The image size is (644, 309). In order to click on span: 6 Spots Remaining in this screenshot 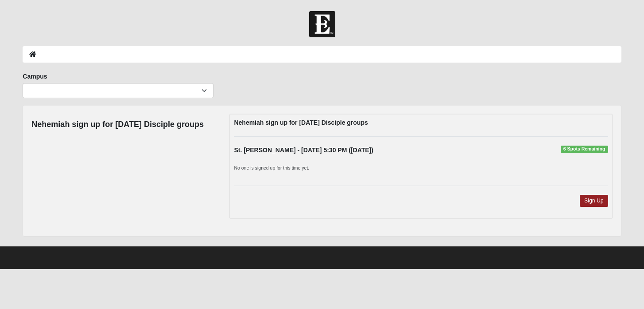, I will do `click(584, 149)`.